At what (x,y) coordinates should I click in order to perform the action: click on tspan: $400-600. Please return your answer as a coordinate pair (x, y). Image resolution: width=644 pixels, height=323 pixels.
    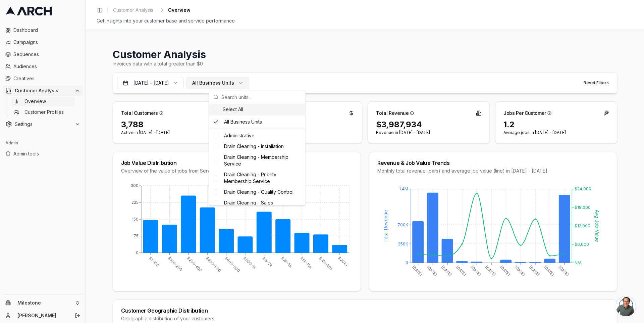
    Looking at the image, I should click on (213, 264).